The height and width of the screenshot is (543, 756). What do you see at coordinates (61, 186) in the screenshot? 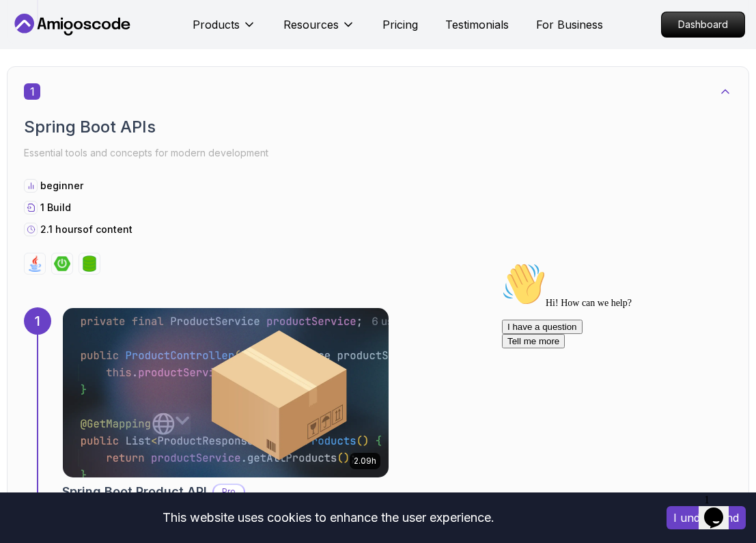
I see `p: beginner` at bounding box center [61, 186].